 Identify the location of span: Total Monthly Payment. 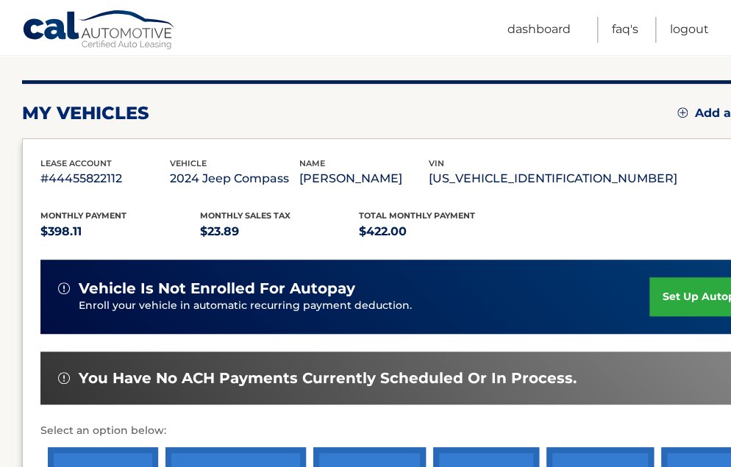
(417, 215).